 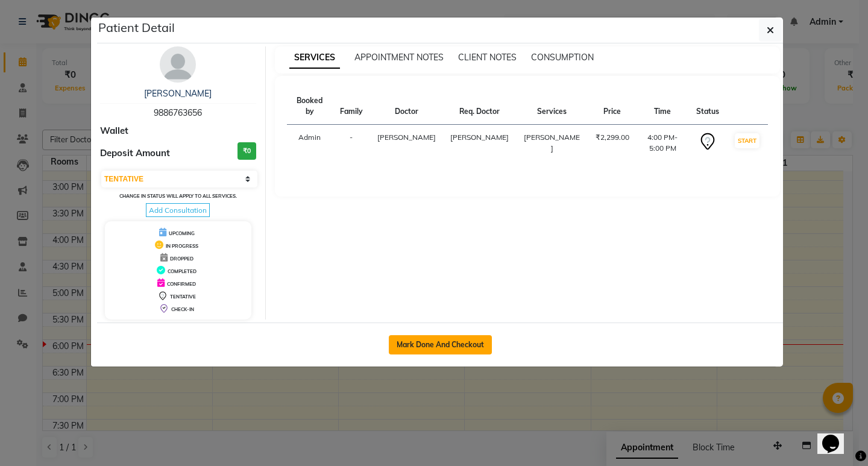 I want to click on th: Booked by, so click(x=310, y=106).